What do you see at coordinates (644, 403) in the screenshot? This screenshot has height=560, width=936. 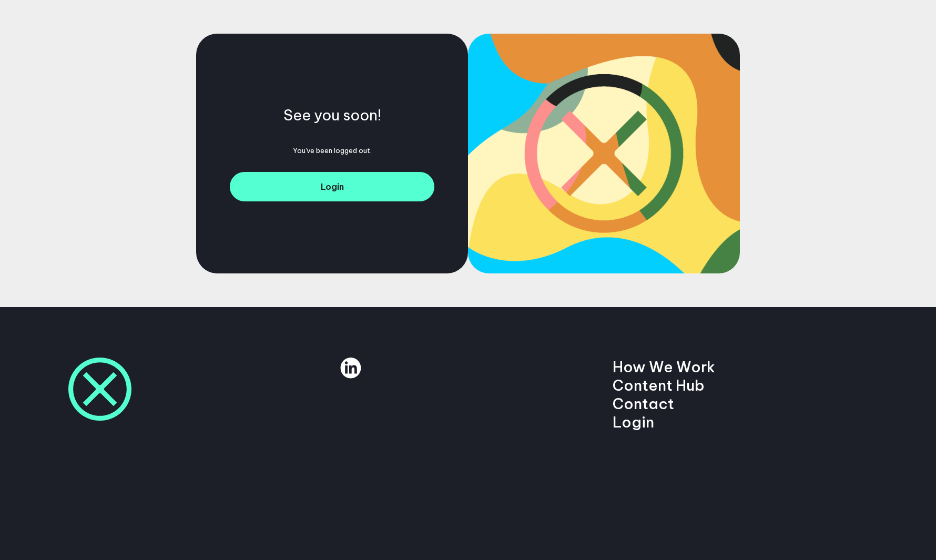 I see `a: Contact` at bounding box center [644, 403].